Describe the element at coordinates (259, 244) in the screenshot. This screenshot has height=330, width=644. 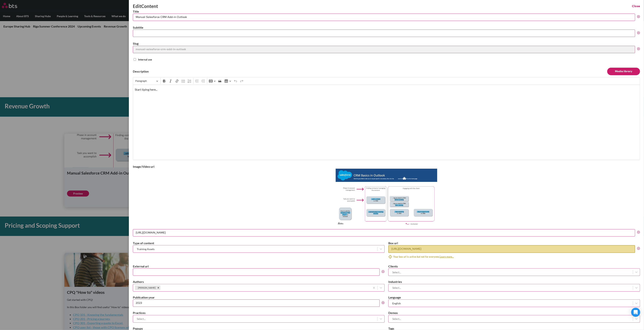
I see `label: Type of content` at that location.